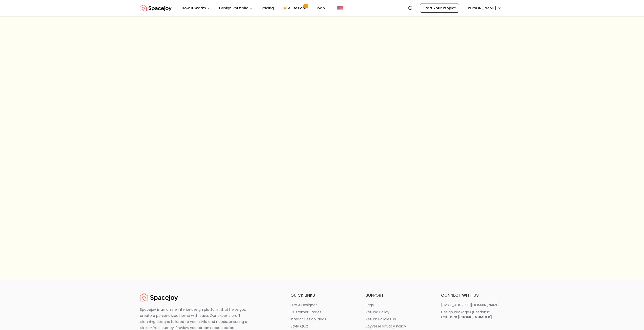 This screenshot has height=330, width=644. Describe the element at coordinates (397, 320) in the screenshot. I see `a: return policies` at that location.